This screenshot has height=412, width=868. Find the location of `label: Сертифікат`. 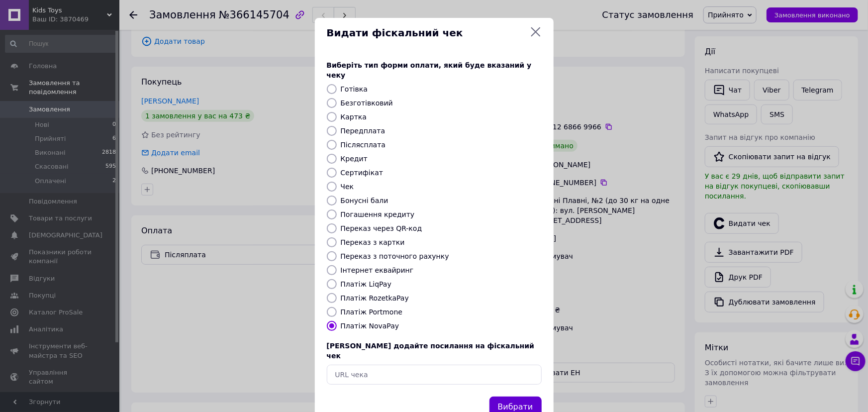

label: Сертифікат is located at coordinates (362, 173).